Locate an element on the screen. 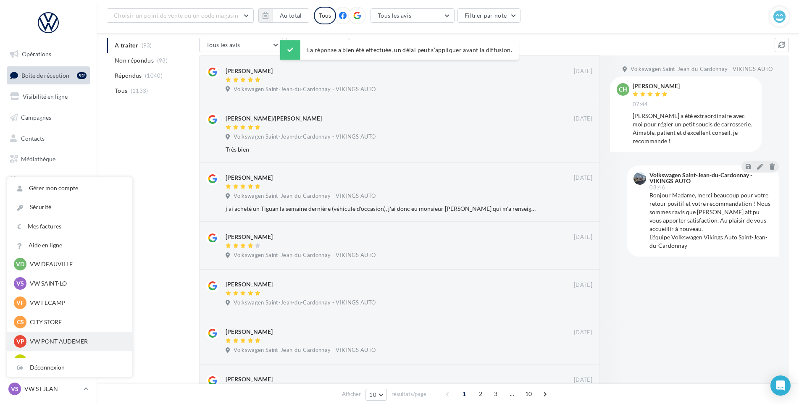 This screenshot has height=404, width=799. span: Boîte de réception is located at coordinates (45, 75).